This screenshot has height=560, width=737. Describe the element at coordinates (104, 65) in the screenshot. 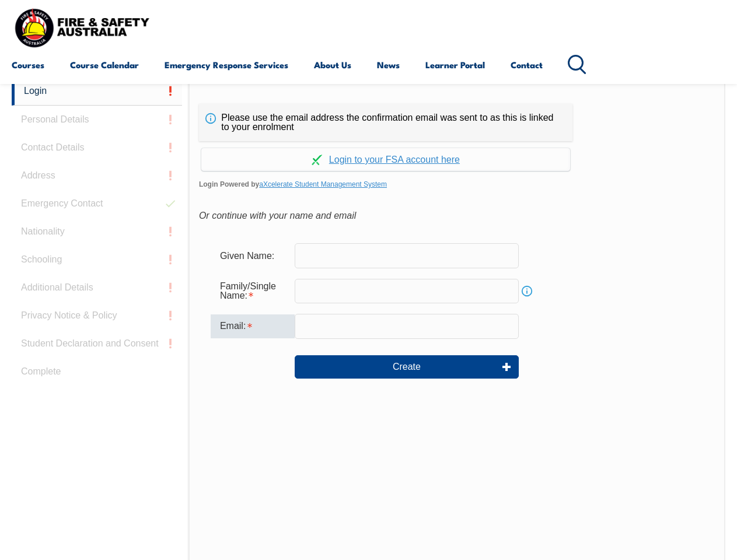

I see `a: Course Calendar` at that location.